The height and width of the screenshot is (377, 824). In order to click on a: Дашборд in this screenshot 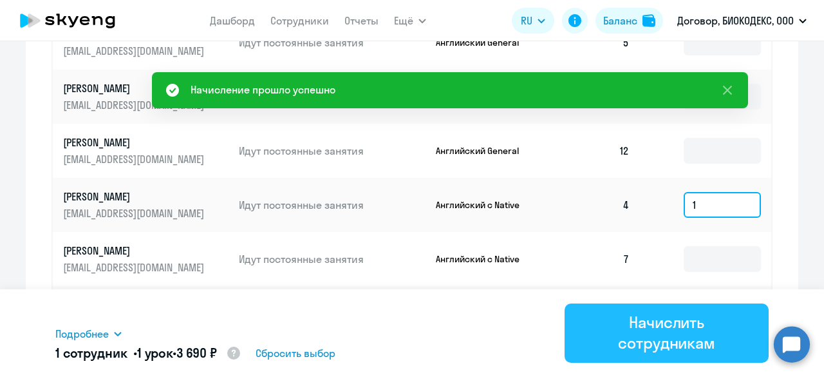, I will do `click(232, 21)`.